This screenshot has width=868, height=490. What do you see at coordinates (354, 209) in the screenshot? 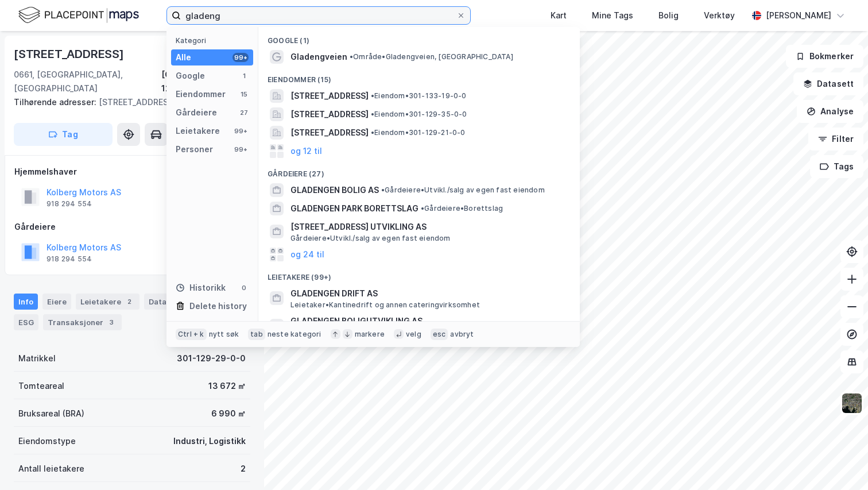
I see `span: GLADENGEN PARK BORETTSLAG` at bounding box center [354, 209].